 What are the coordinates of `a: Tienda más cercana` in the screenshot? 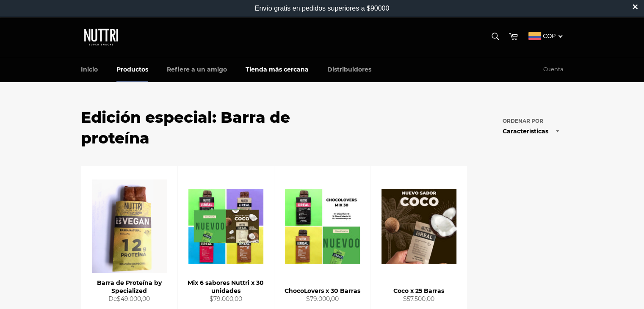 It's located at (277, 70).